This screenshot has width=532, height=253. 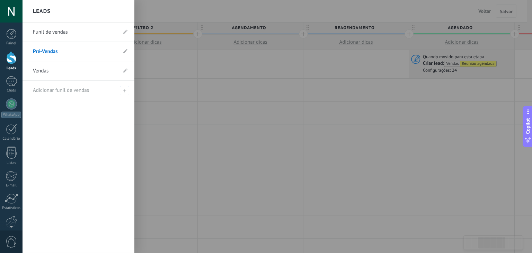 What do you see at coordinates (11, 43) in the screenshot?
I see `div: Painel` at bounding box center [11, 43].